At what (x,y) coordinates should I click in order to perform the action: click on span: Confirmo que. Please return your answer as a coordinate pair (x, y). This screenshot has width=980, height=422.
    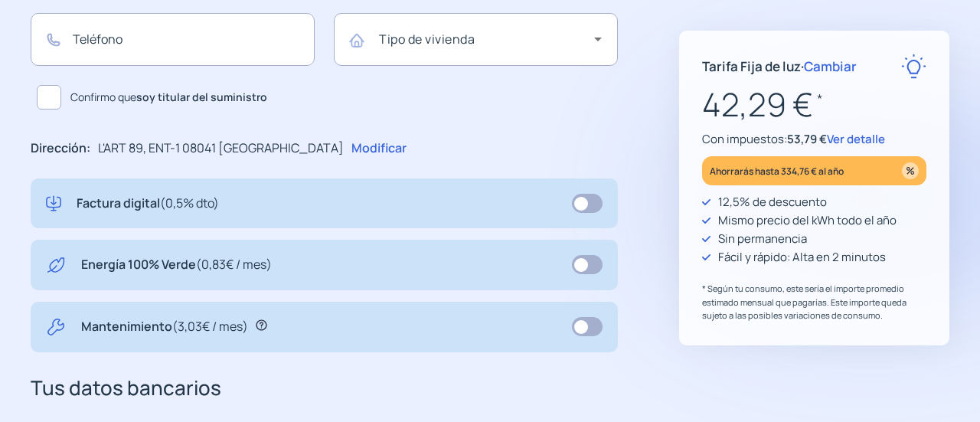
    Looking at the image, I should click on (168, 97).